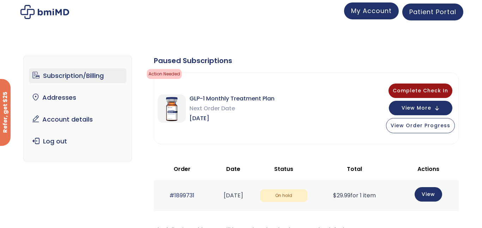 Image resolution: width=482 pixels, height=228 pixels. Describe the element at coordinates (164, 74) in the screenshot. I see `span: Action Needed` at that location.